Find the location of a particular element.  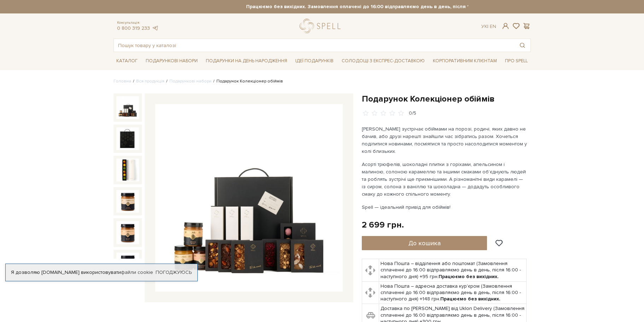

button: До кошика is located at coordinates (424, 243).